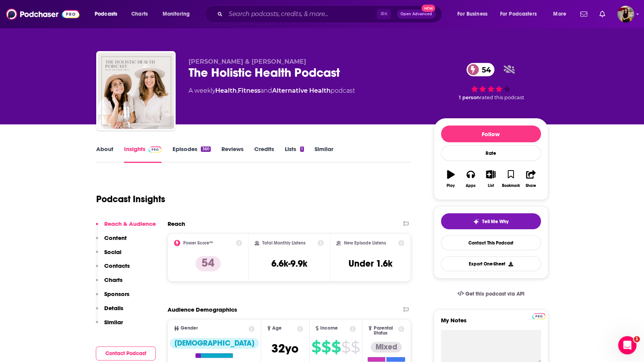  Describe the element at coordinates (205, 149) in the screenshot. I see `div: 360` at that location.